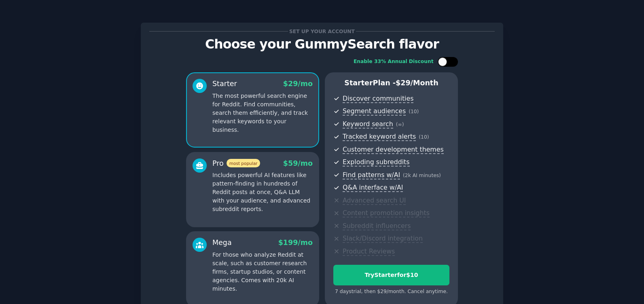 The width and height of the screenshot is (644, 304). What do you see at coordinates (393, 149) in the screenshot?
I see `span: Customer development themes` at bounding box center [393, 149].